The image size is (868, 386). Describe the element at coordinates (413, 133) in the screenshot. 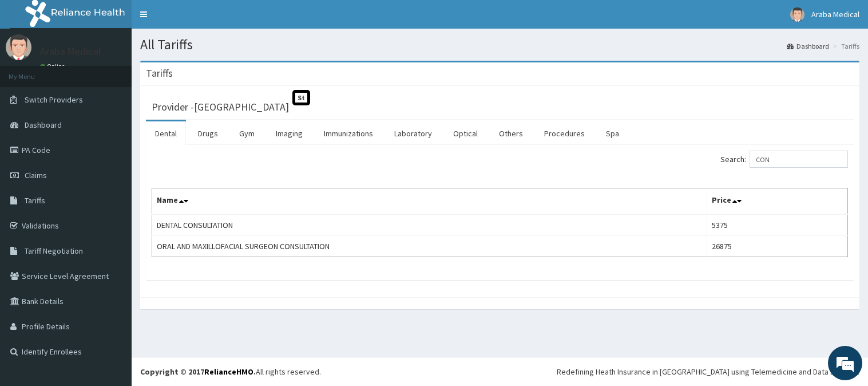

I see `a: Laboratory` at that location.